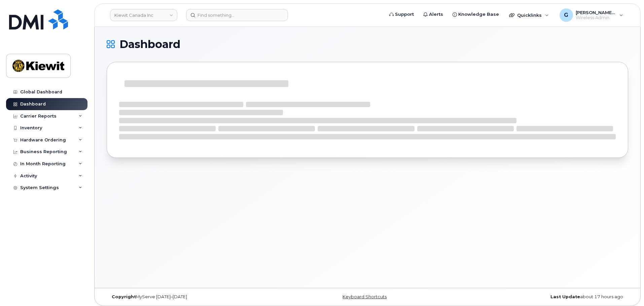  Describe the element at coordinates (150, 44) in the screenshot. I see `span: Dashboard` at that location.